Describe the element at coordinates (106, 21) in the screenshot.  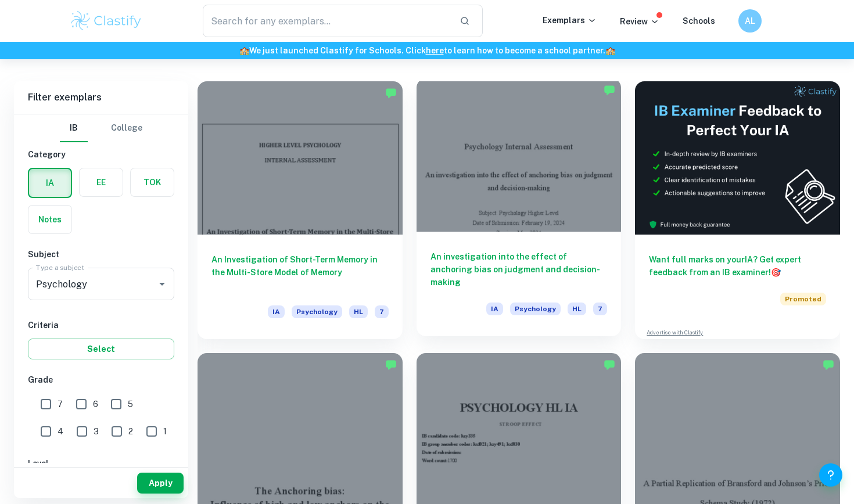
I see `a: Clastify logo` at that location.